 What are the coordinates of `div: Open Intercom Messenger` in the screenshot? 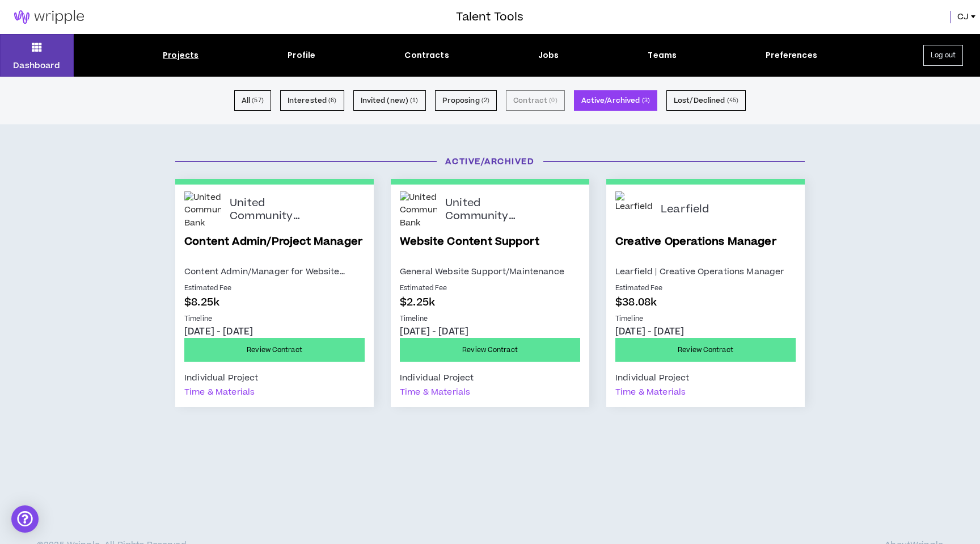 It's located at (25, 519).